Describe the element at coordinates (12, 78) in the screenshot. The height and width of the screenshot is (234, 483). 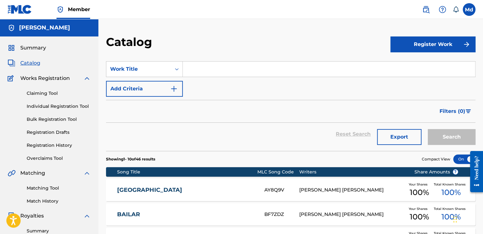
I see `img: Works Registration` at that location.